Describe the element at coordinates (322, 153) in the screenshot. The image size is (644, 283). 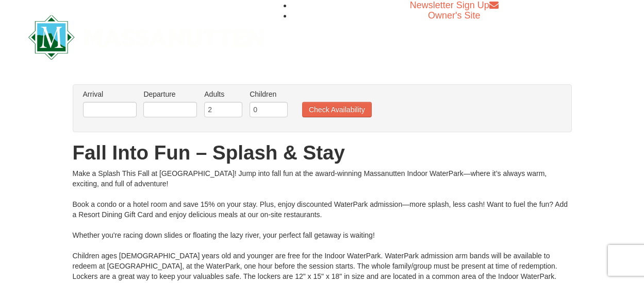
I see `h1: Fall Into Fun – Splash & Stay` at that location.